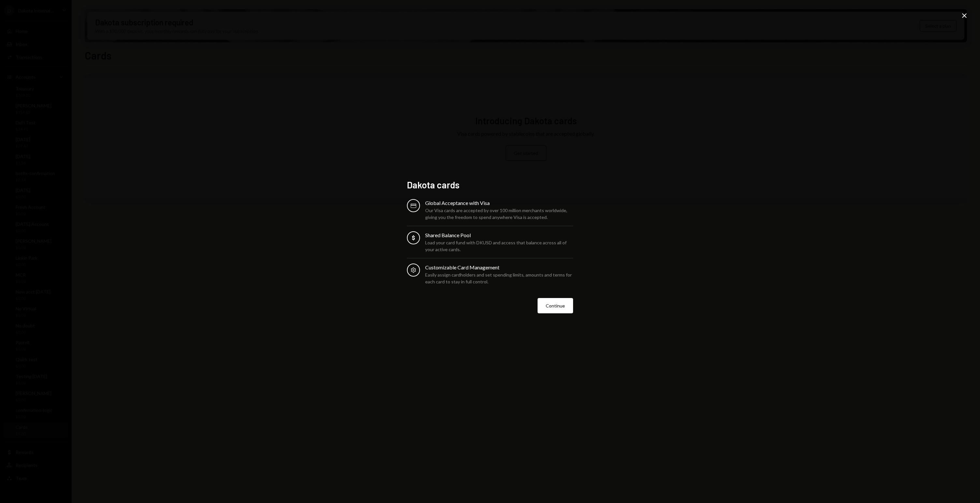  What do you see at coordinates (499, 203) in the screenshot?
I see `div: Global Acceptance with Visa` at bounding box center [499, 203].